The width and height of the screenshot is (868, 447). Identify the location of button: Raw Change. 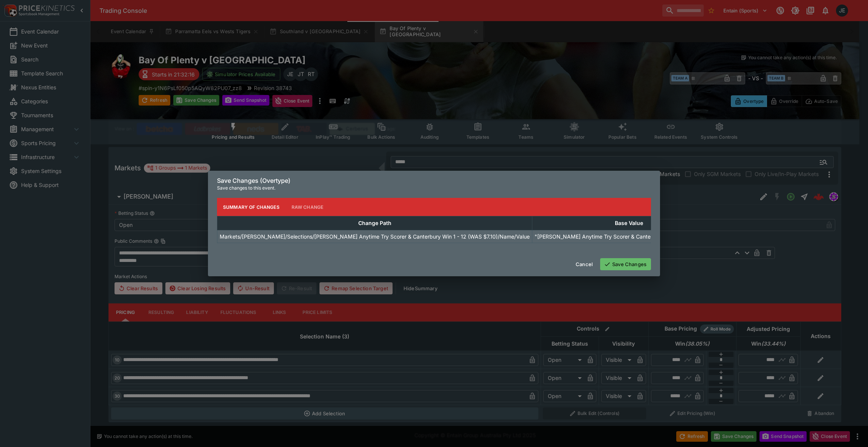
(308, 207).